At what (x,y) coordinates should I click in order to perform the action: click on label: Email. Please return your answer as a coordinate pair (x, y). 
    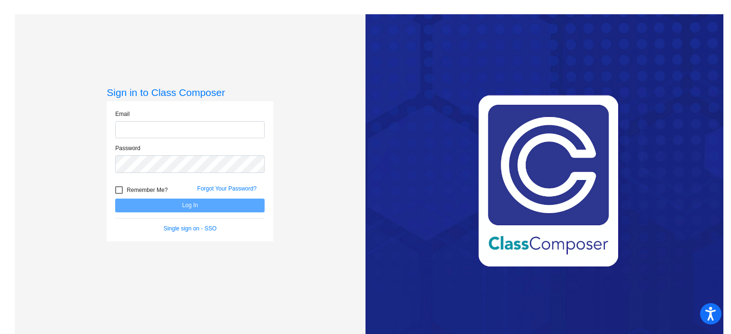
    Looking at the image, I should click on (122, 114).